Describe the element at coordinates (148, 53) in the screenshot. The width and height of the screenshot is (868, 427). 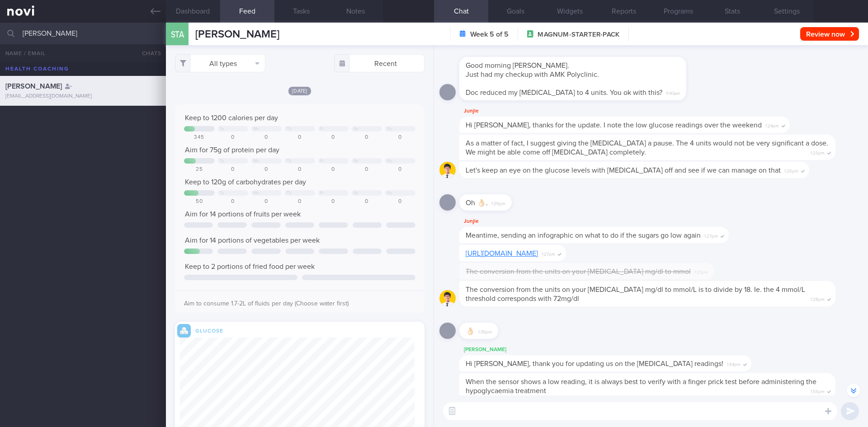
I see `button: Chats` at that location.